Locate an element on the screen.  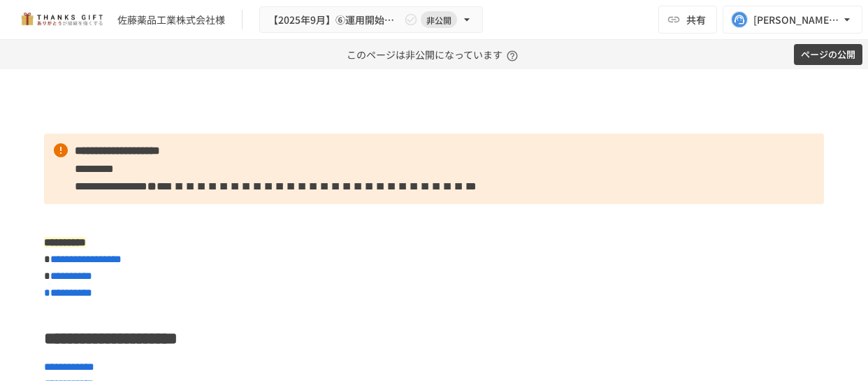
img: mMP1OxWUAhQbsRWCurg7vIHe5HqDpP7qZo7fRoNLXQh is located at coordinates (62, 20).